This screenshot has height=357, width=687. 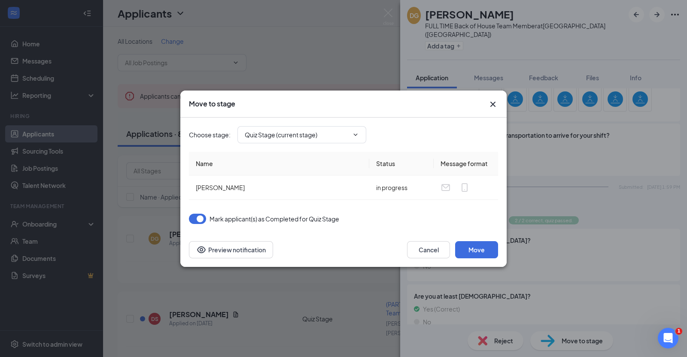 What do you see at coordinates (355, 135) in the screenshot?
I see `svg: ChevronDown` at bounding box center [355, 135].